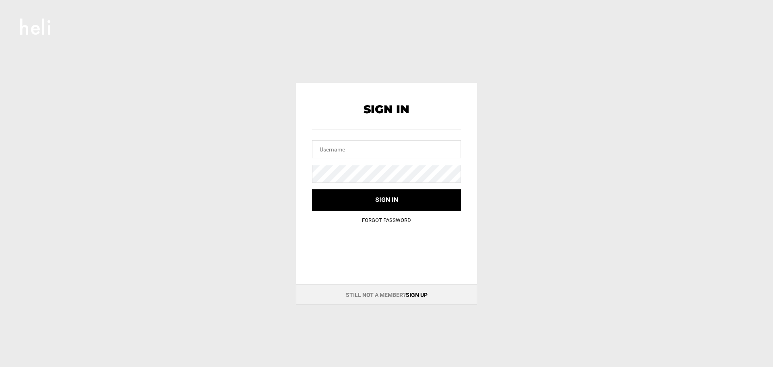 The height and width of the screenshot is (367, 773). Describe the element at coordinates (417, 295) in the screenshot. I see `a: Sign up` at that location.